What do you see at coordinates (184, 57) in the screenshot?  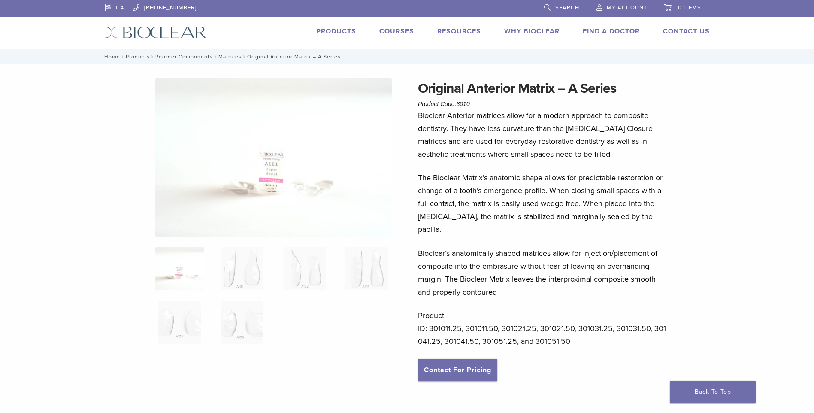 I see `a: Reorder Components` at bounding box center [184, 57].